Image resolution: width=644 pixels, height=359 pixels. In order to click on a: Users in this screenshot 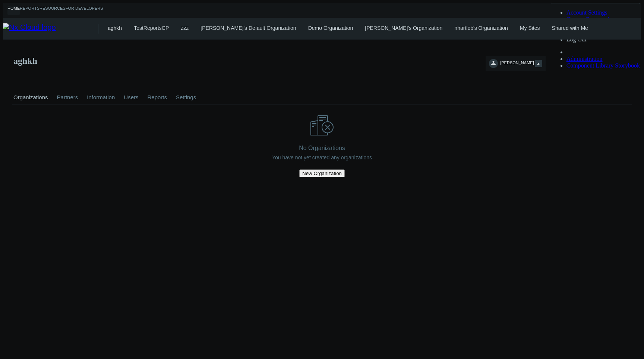, I will do `click(131, 97)`.